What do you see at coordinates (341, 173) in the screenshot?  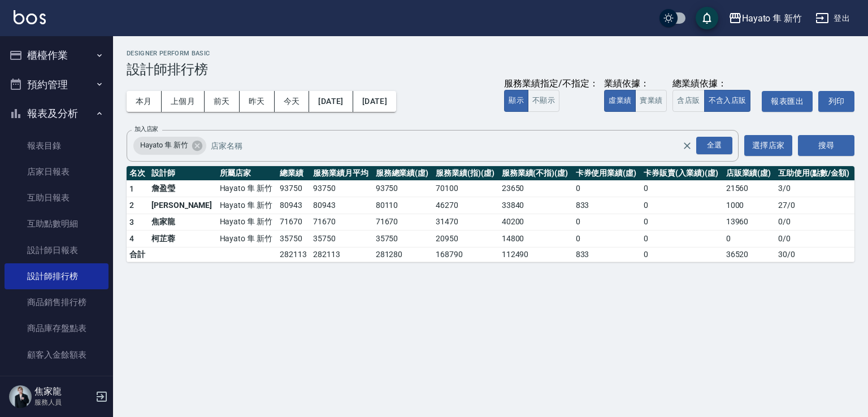 I see `th: 服務業績月平均` at bounding box center [341, 173].